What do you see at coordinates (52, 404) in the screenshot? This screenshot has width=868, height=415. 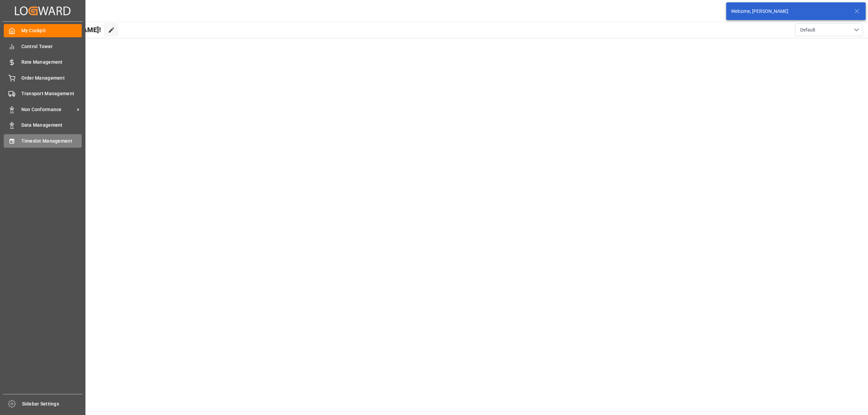 I see `span: Sidebar Settings` at bounding box center [52, 404].